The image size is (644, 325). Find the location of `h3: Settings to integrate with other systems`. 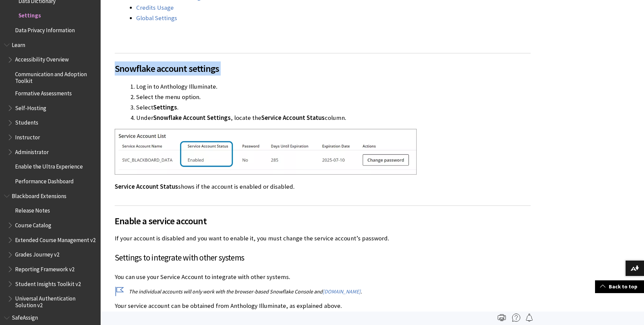

h3: Settings to integrate with other systems is located at coordinates (323, 258).